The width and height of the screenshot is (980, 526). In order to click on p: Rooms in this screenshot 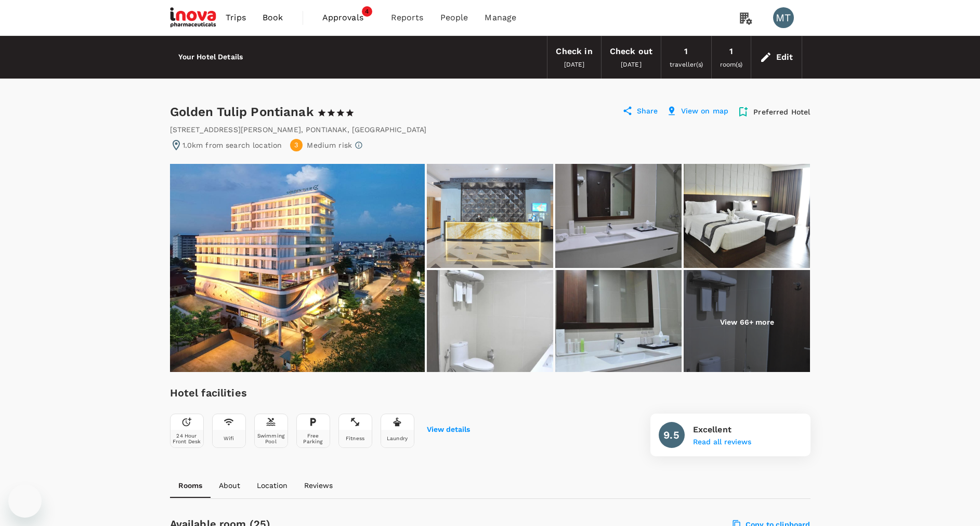, I will do `click(190, 485)`.